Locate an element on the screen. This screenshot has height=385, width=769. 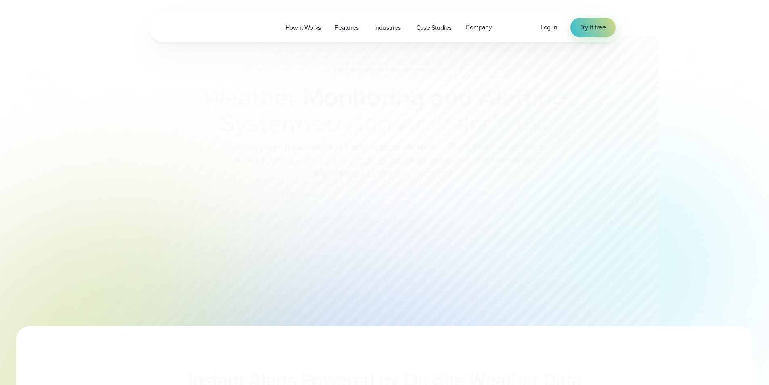
a: How it Works is located at coordinates (303, 27).